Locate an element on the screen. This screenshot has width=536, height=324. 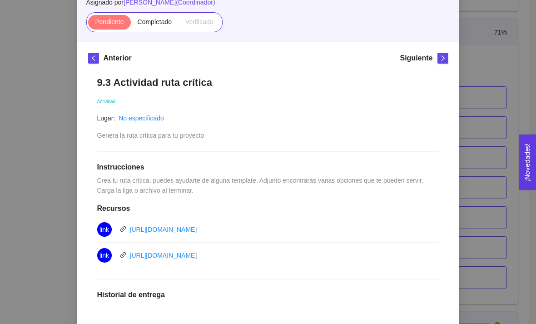
h1: Historial de entrega is located at coordinates (268, 295).